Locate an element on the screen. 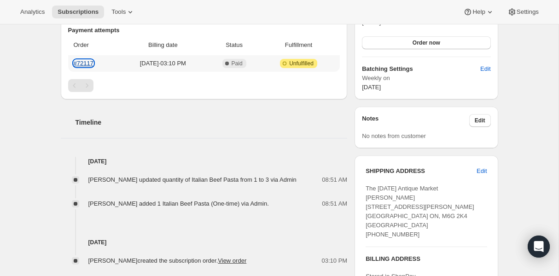 This screenshot has height=276, width=559. button: Settings is located at coordinates (523, 12).